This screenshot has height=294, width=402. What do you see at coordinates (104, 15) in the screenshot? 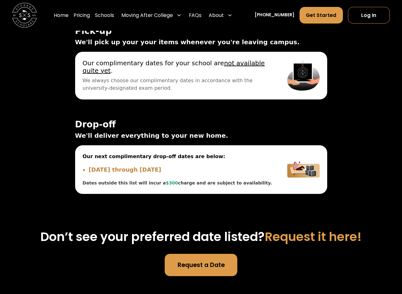
I see `a: Schools` at bounding box center [104, 15].